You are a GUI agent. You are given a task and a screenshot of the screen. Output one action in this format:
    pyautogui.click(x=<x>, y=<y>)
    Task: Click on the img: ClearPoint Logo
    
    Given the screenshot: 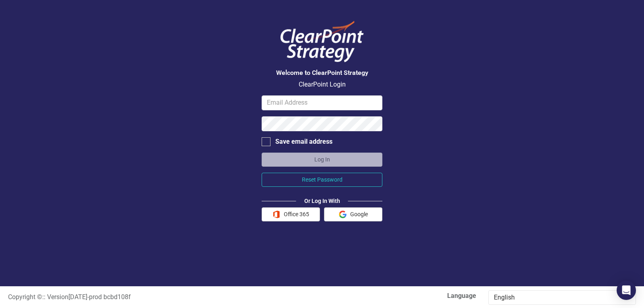 What is the action you would take?
    pyautogui.click(x=322, y=41)
    